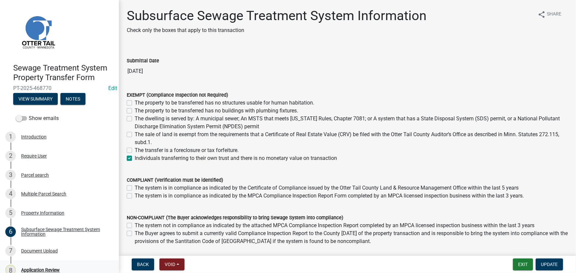 This screenshot has width=576, height=273. I want to click on label: EXEMPT (Compliance Inspection not Required), so click(177, 95).